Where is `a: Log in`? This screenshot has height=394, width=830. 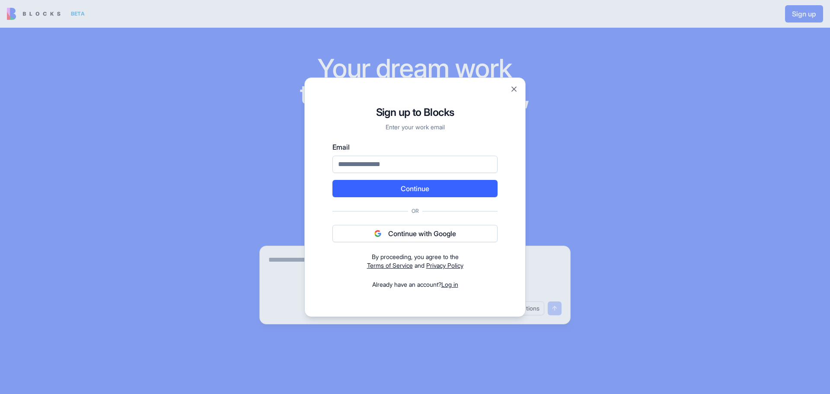 a: Log in is located at coordinates (450, 284).